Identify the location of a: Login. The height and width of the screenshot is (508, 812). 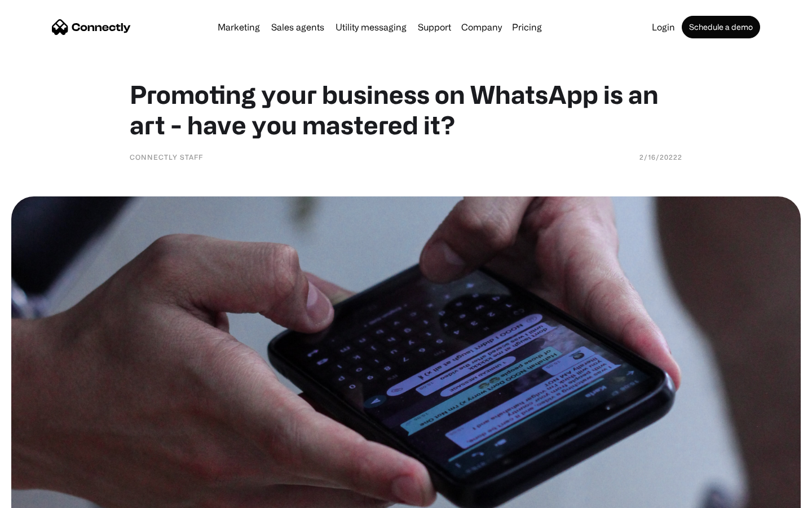
(663, 27).